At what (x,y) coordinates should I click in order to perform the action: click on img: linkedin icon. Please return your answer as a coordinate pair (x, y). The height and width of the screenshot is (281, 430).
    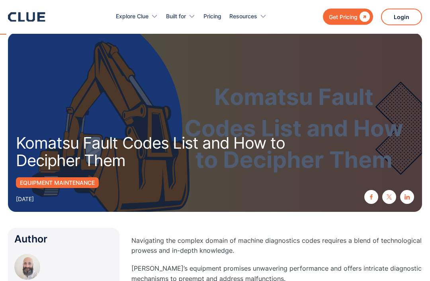
    Looking at the image, I should click on (407, 197).